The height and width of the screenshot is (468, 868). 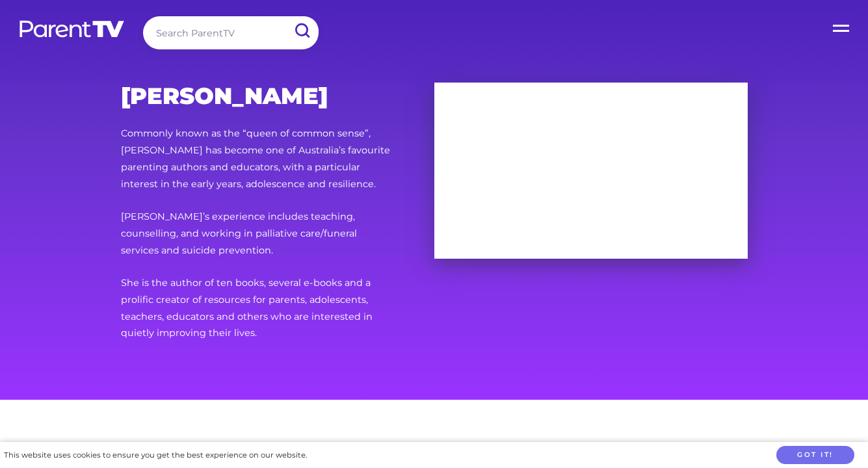 I want to click on p: She is the author of ten books, several e-books and a prolific creator of resources for parents, ..., so click(x=257, y=309).